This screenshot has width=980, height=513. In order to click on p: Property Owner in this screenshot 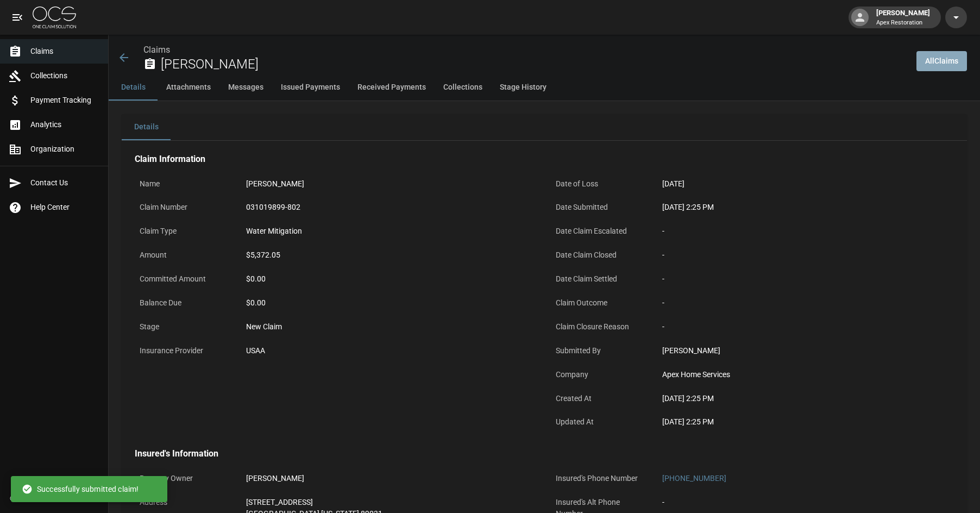, I will do `click(184, 478)`.